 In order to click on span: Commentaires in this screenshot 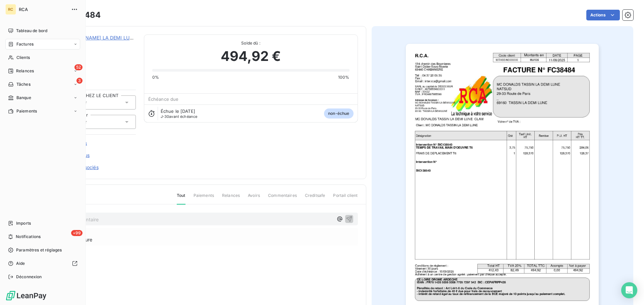, I will do `click(283, 198)`.